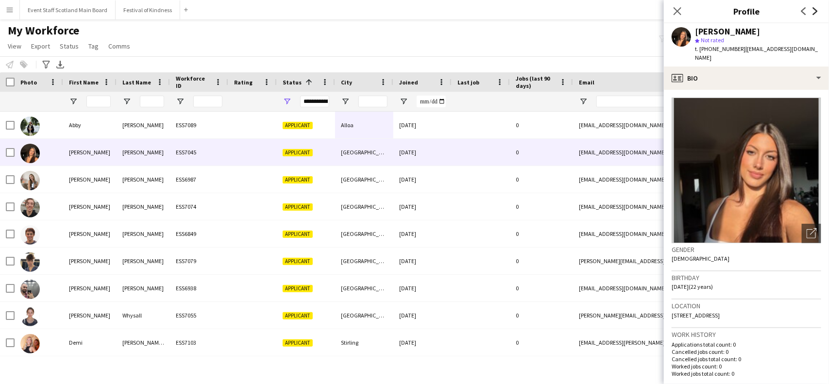 This screenshot has width=829, height=384. I want to click on a: View, so click(15, 46).